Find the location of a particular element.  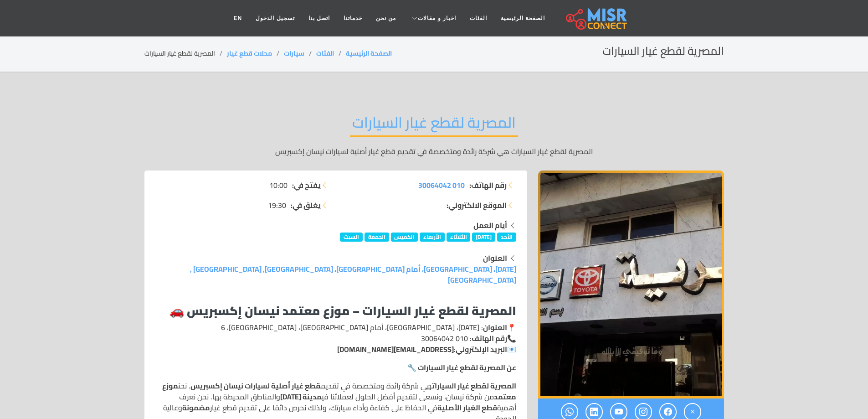

p: المصرية لقطع غيار السيارات هي شركة رائدة ومتخصصة في تقديم قطع غيار أصلية لسيارات نيسان إكسبريس is located at coordinates (434, 151).